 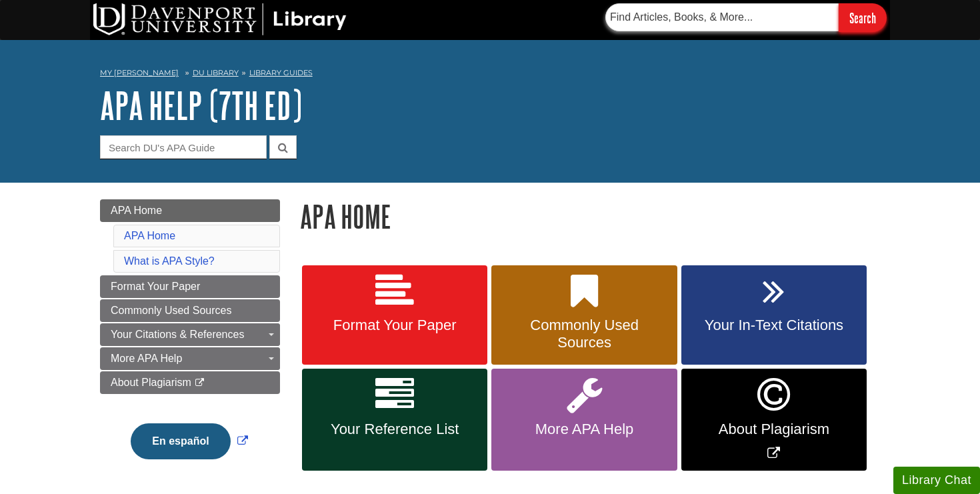 What do you see at coordinates (774, 326) in the screenshot?
I see `span: Your In-Text Citations` at bounding box center [774, 326].